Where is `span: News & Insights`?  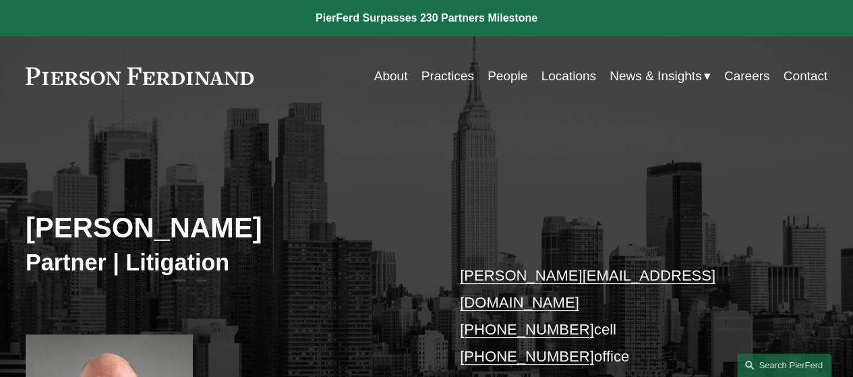 span: News & Insights is located at coordinates (655, 76).